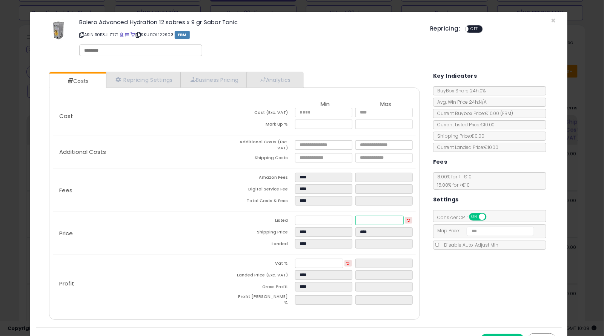 This screenshot has height=336, width=604. Describe the element at coordinates (265, 288) in the screenshot. I see `td: Gross Profit` at that location.